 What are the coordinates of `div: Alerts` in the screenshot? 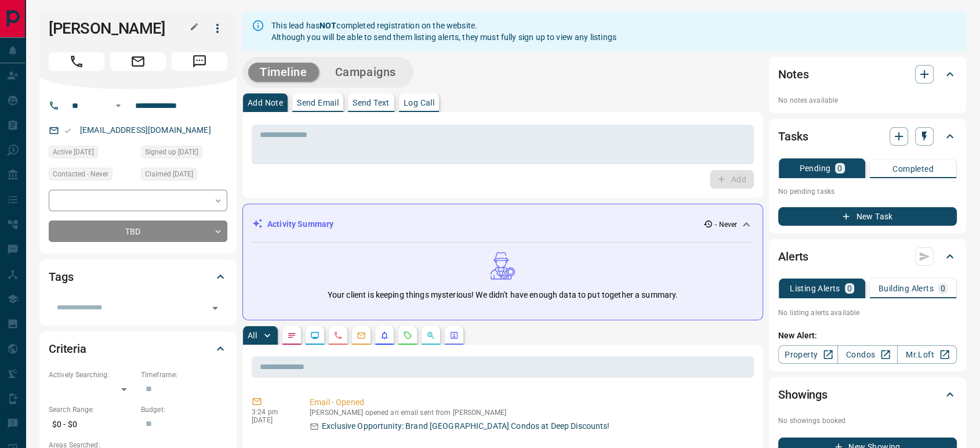 It's located at (867, 256).